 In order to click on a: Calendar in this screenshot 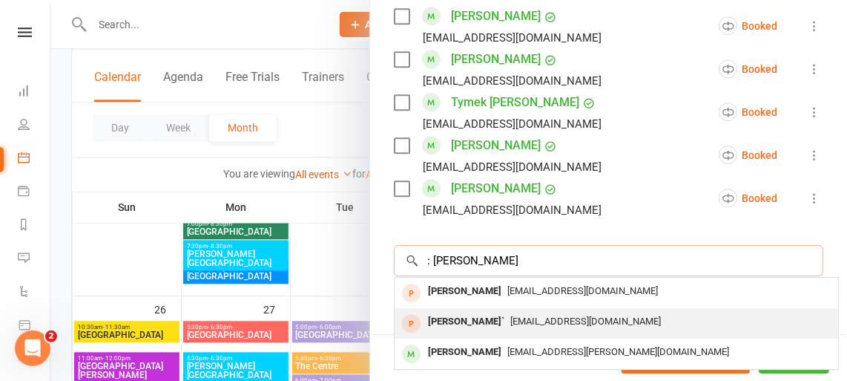, I will do `click(34, 159)`.